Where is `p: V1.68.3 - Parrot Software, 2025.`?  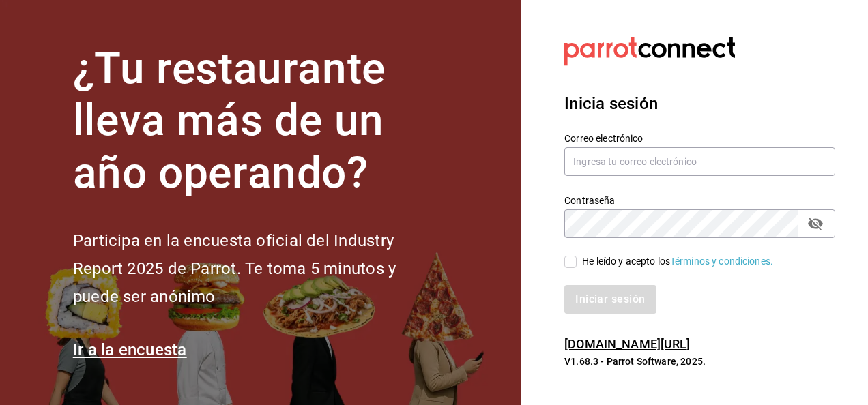 p: V1.68.3 - Parrot Software, 2025. is located at coordinates (699, 361).